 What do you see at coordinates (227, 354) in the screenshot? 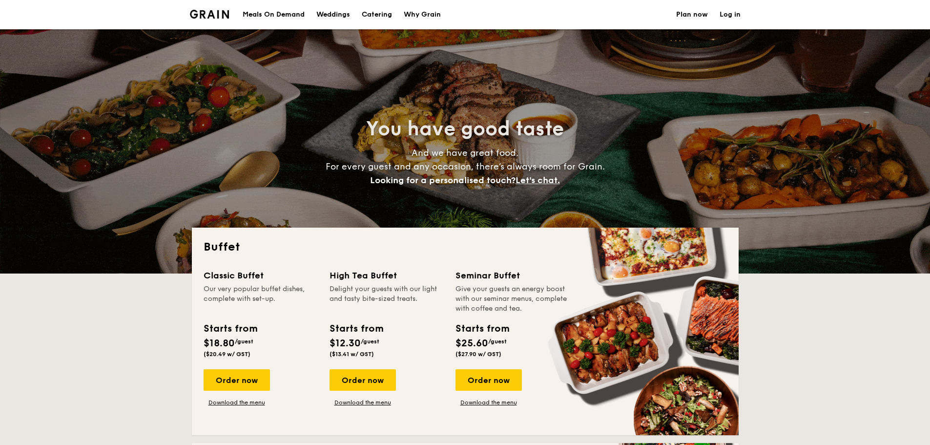
I see `span: ($20.49 w/ GST)` at bounding box center [227, 354].